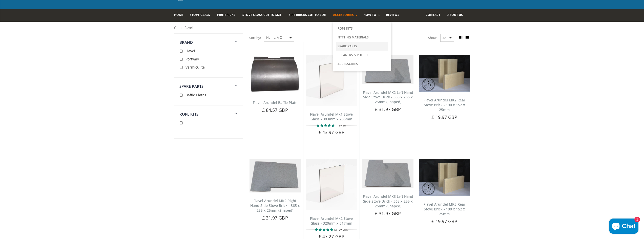 This screenshot has width=644, height=239. I want to click on span: Stove Glass Cut To Size, so click(262, 15).